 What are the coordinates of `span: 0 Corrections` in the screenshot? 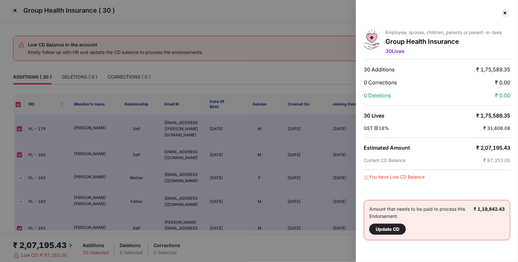 It's located at (380, 82).